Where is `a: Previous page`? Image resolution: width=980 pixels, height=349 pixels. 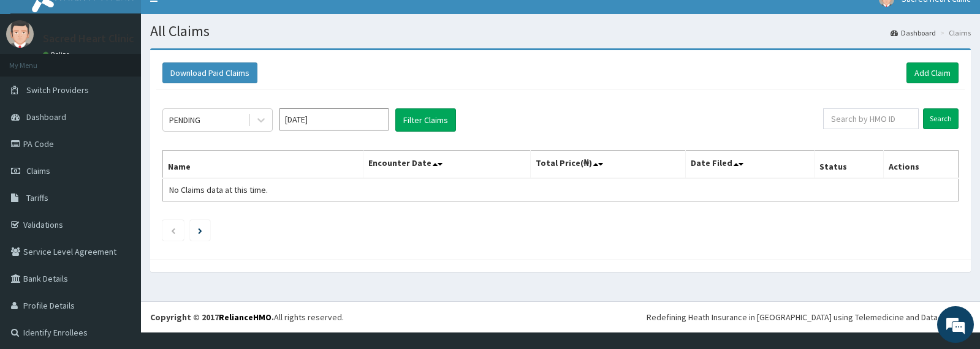 a: Previous page is located at coordinates (173, 230).